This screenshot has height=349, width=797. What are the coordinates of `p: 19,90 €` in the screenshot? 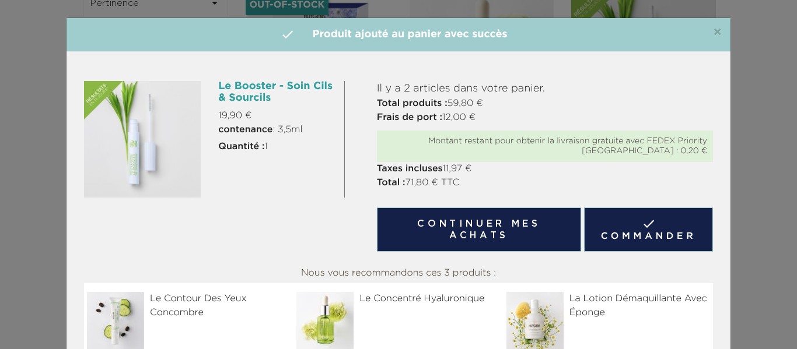 It's located at (276, 116).